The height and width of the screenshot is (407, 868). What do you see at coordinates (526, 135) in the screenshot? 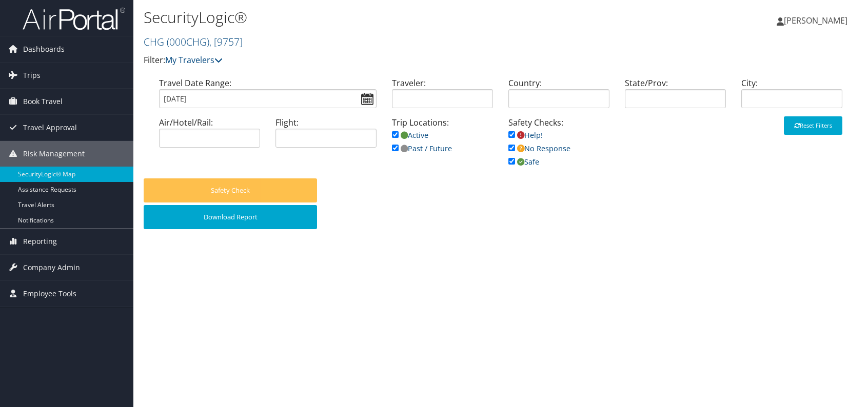
I see `a: Help!` at bounding box center [526, 135].